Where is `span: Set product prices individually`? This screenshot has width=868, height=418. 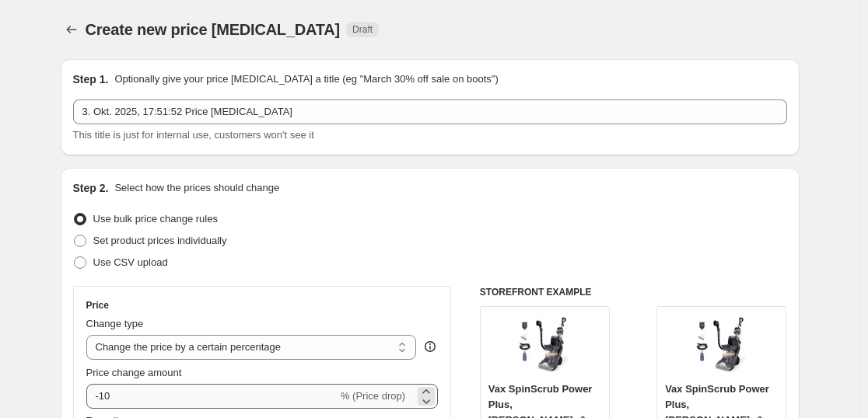
span: Set product prices individually is located at coordinates (161, 240).